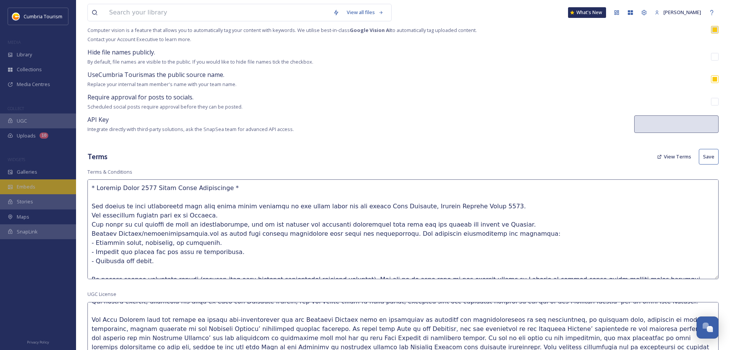 This screenshot has height=350, width=730. What do you see at coordinates (140, 97) in the screenshot?
I see `span: Require approval for posts to socials.` at bounding box center [140, 97].